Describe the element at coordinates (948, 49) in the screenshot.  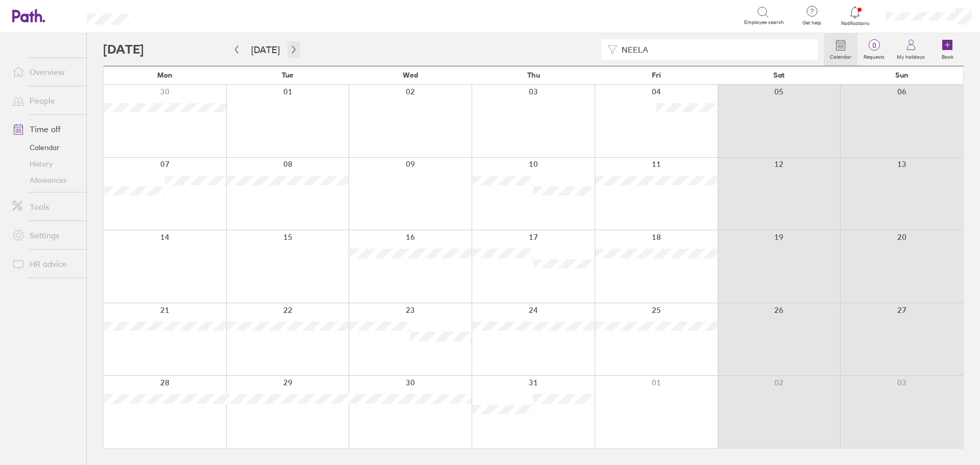
I see `a: Book` at that location.